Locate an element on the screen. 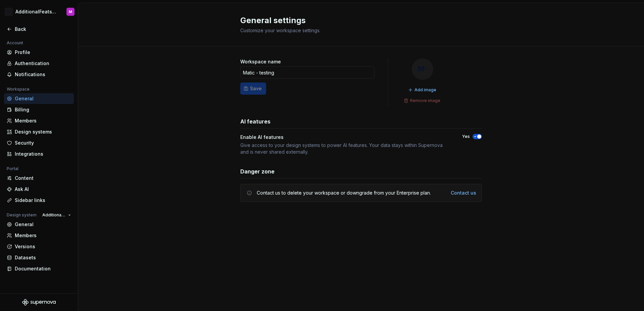 This screenshot has width=644, height=311. a: Contact us is located at coordinates (464, 193).